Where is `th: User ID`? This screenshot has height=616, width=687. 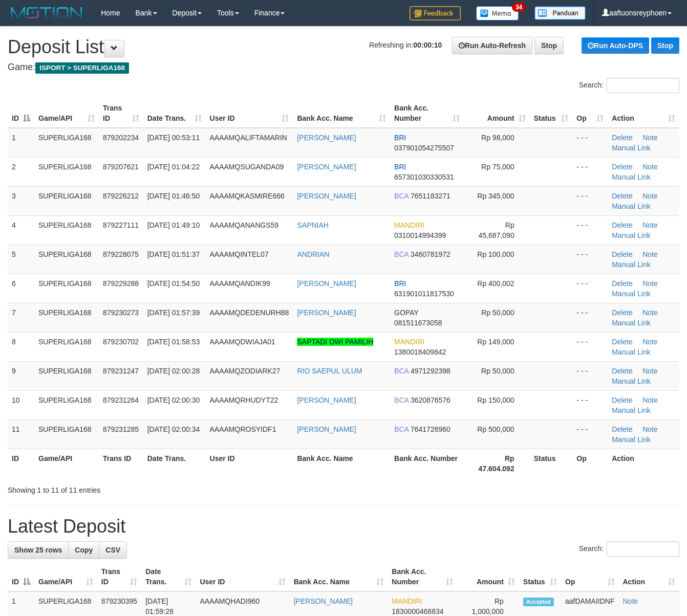 th: User ID is located at coordinates (249, 463).